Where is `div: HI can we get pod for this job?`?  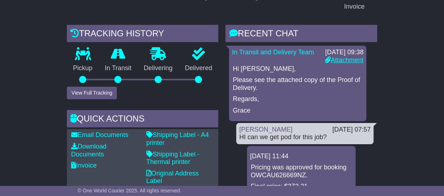 div: HI can we get pod for this job? is located at coordinates (305, 137).